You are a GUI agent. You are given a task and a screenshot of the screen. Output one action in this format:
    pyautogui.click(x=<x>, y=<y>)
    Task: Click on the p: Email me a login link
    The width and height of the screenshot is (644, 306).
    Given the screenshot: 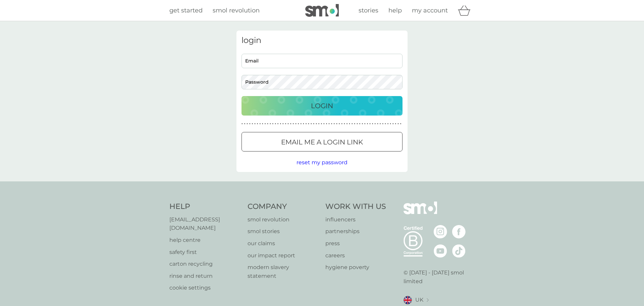 What is the action you would take?
    pyautogui.click(x=322, y=142)
    